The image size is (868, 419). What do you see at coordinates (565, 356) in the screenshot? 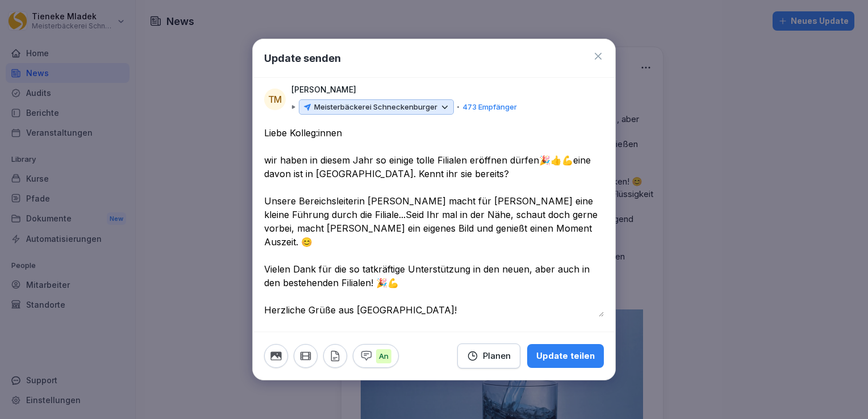
I see `div: Update teilen` at bounding box center [565, 356].